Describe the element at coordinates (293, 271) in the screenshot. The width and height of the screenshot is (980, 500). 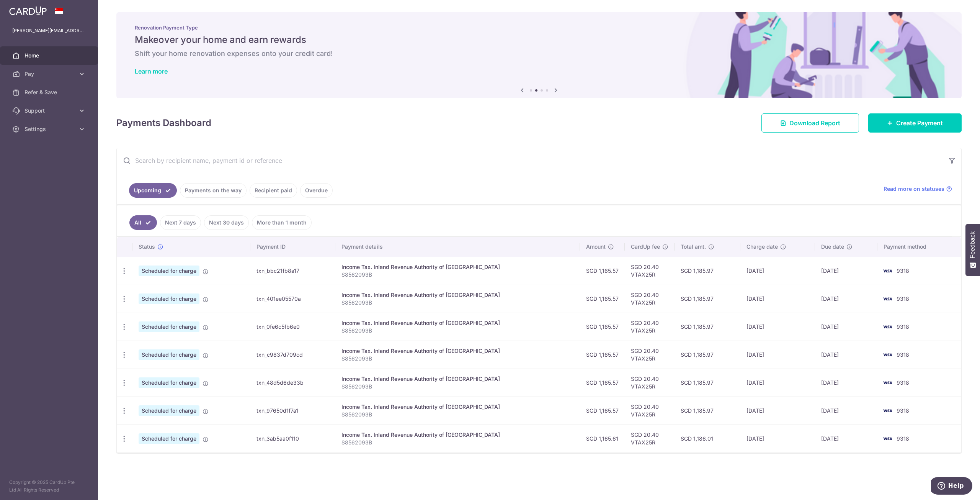
I see `td: txn_bbc21fb8a17` at that location.